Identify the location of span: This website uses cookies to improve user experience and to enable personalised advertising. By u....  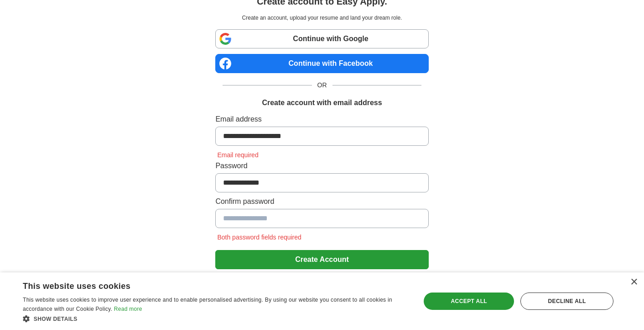
(208, 304).